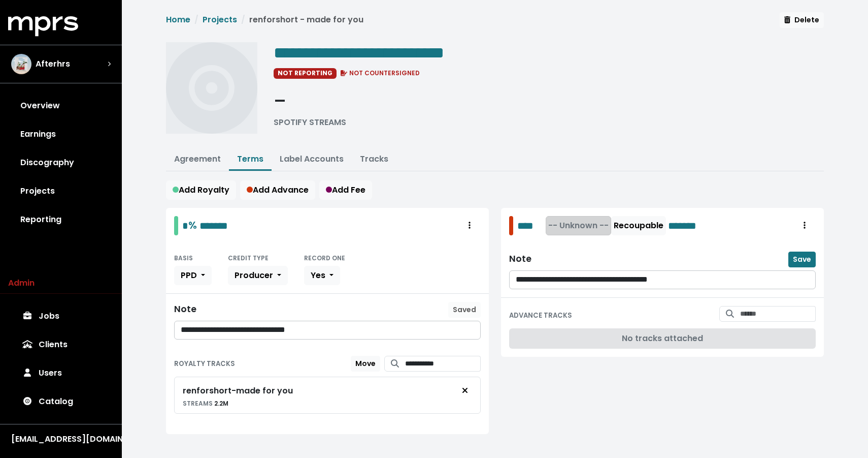 The height and width of the screenshot is (458, 868). I want to click on span: Move, so click(366, 363).